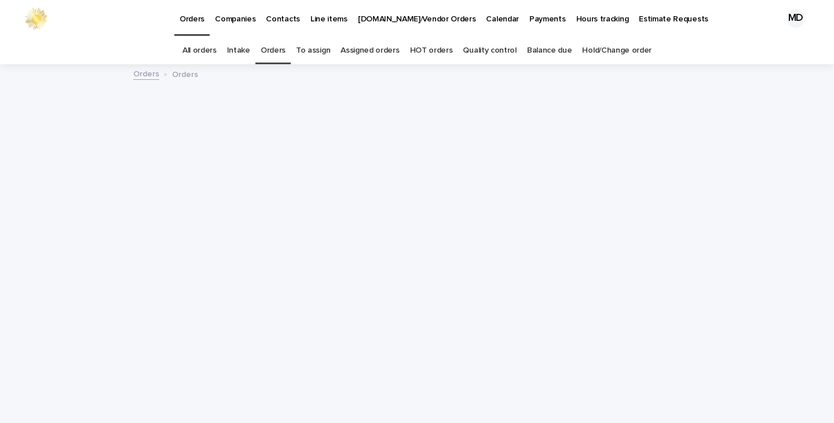 Image resolution: width=834 pixels, height=423 pixels. What do you see at coordinates (185, 74) in the screenshot?
I see `p: Orders` at bounding box center [185, 74].